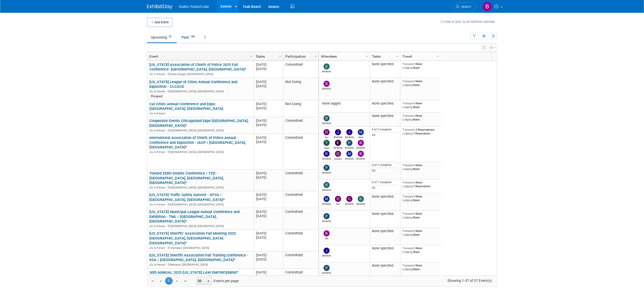  What do you see at coordinates (152, 281) in the screenshot?
I see `a: Go to the first page` at bounding box center [152, 281].